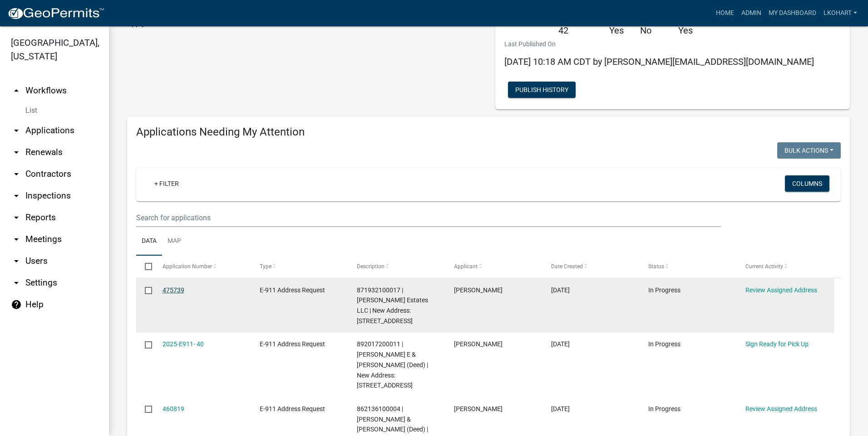  What do you see at coordinates (166, 184) in the screenshot?
I see `a: + Filter` at bounding box center [166, 184].